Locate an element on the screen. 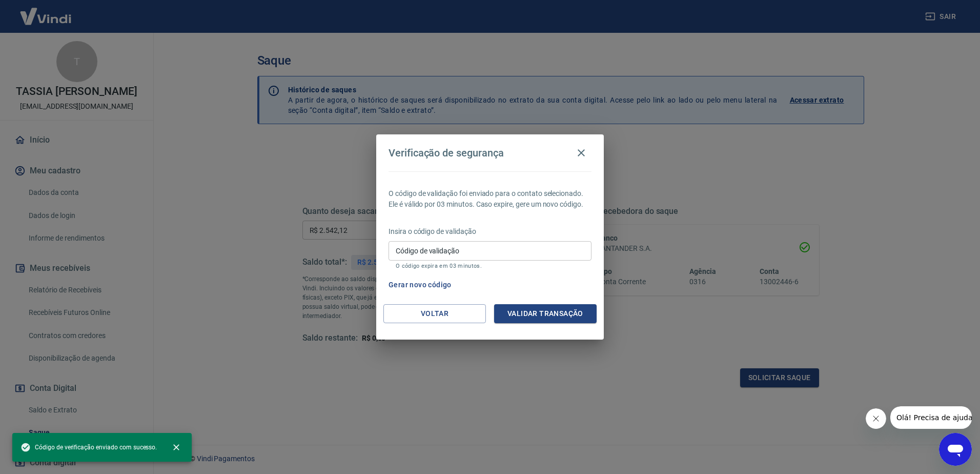  p: O código expira em 03 minutos. is located at coordinates (490, 266).